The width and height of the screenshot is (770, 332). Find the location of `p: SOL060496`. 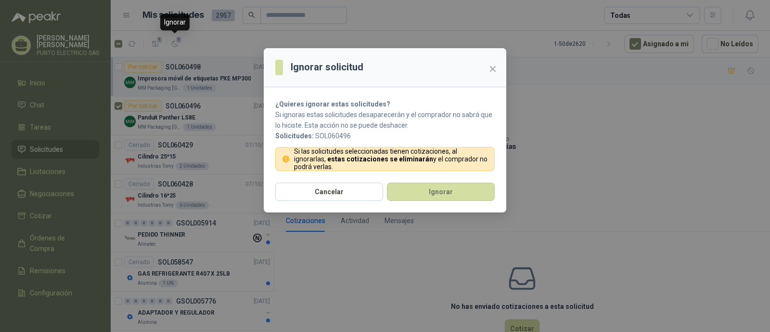

p: SOL060496 is located at coordinates (385, 136).